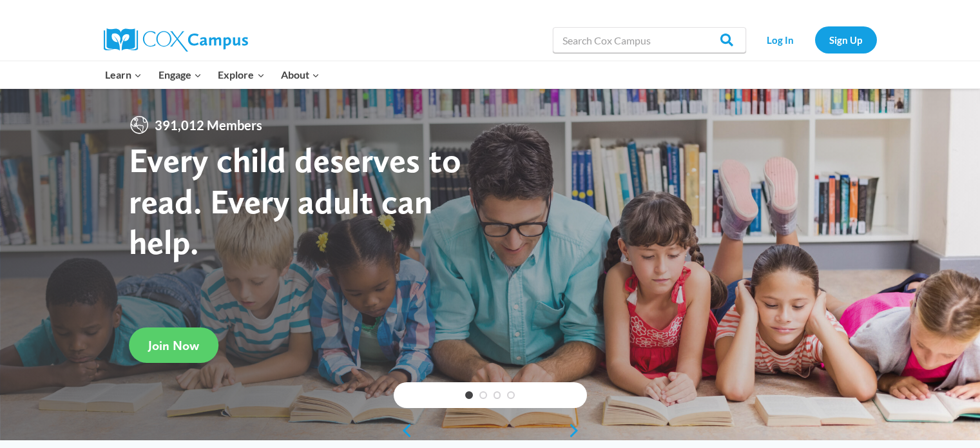 The image size is (980, 448). Describe the element at coordinates (498, 395) in the screenshot. I see `a: 3` at that location.